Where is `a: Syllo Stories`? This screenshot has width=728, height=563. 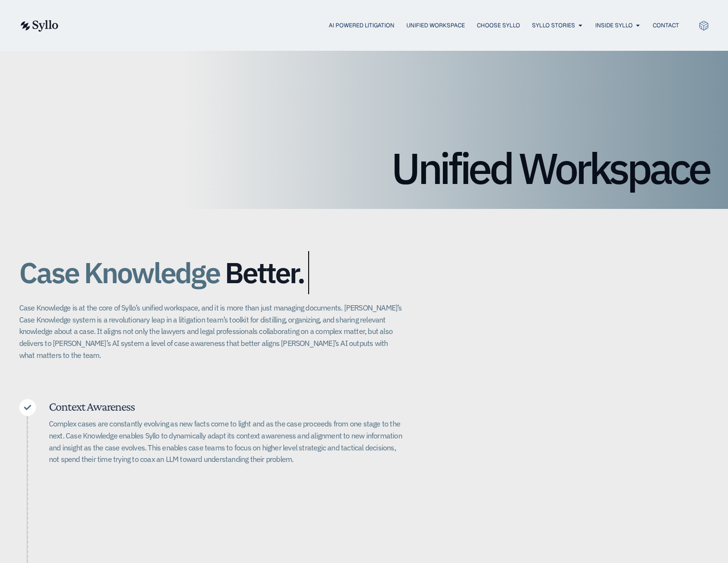
a: Syllo Stories is located at coordinates (554, 25).